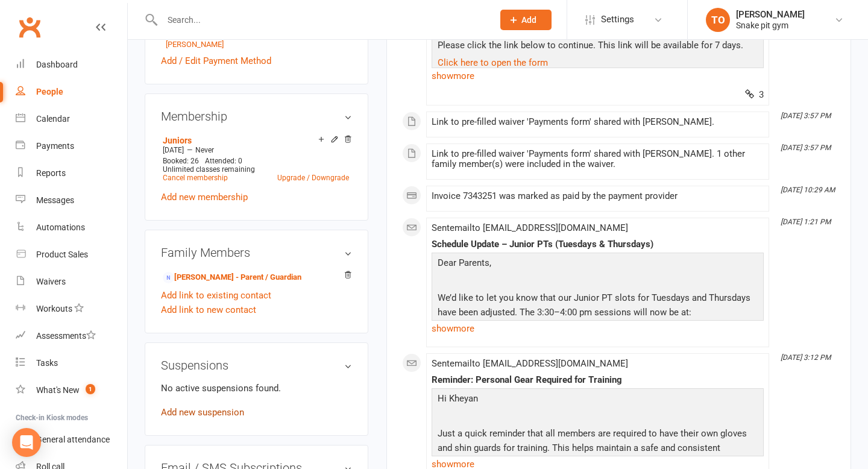  I want to click on div: Assessments, so click(66, 336).